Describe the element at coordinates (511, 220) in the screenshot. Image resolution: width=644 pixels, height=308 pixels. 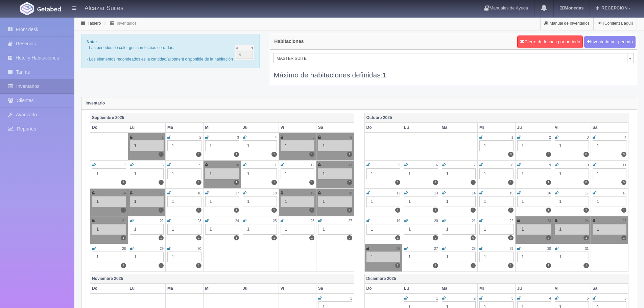
I see `small: 22` at that location.